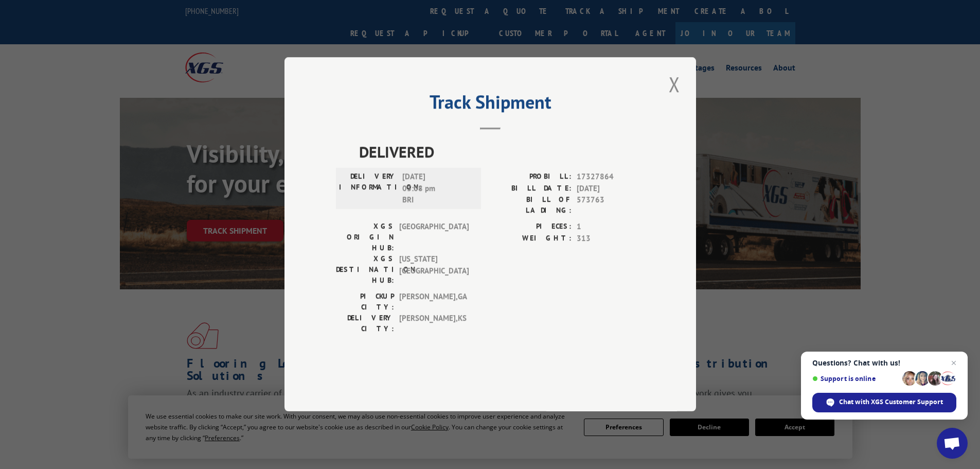 The image size is (980, 469). What do you see at coordinates (365, 237) in the screenshot?
I see `label: XGS ORIGIN HUB:` at bounding box center [365, 237].